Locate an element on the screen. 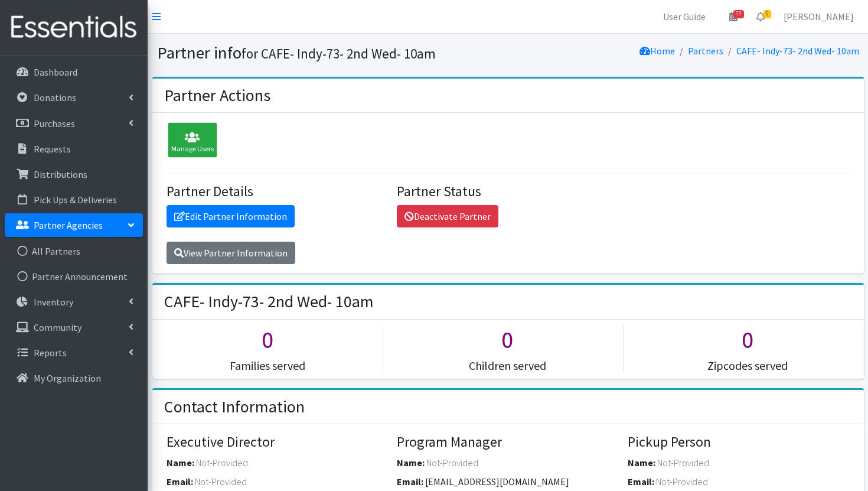 This screenshot has width=868, height=491. span: 33 is located at coordinates (738, 14).